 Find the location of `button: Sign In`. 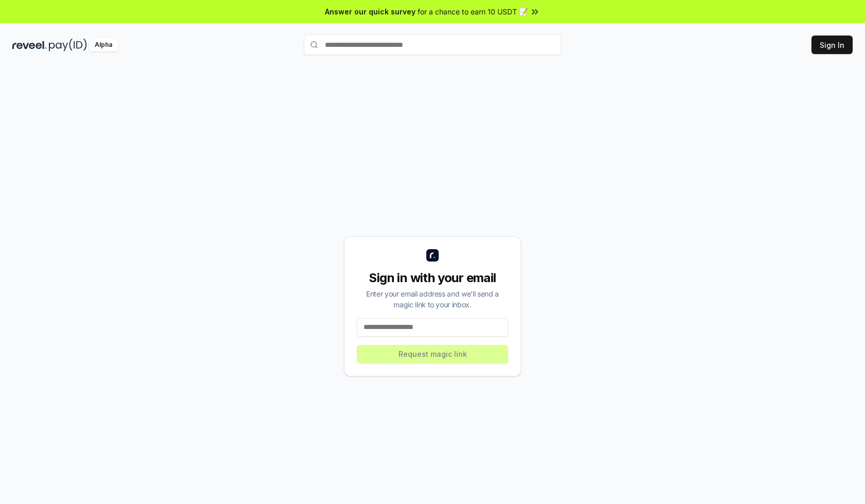

button: Sign In is located at coordinates (833, 45).